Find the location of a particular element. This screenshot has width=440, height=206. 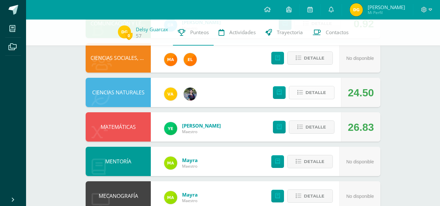

div: CIENCIAS NATURALES is located at coordinates (118, 93).